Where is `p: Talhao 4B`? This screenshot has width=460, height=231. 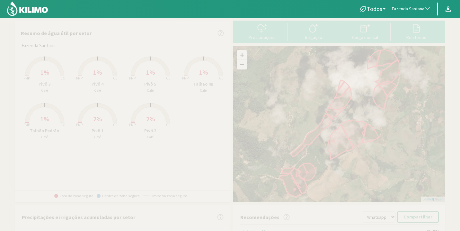 p: Talhao 4B is located at coordinates (203, 84).